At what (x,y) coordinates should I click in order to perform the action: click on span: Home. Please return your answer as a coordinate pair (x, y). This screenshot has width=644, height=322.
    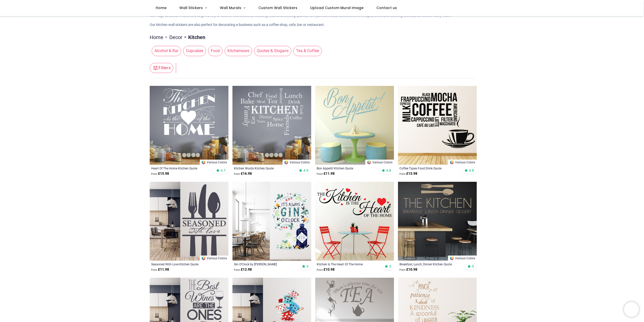
    Looking at the image, I should click on (161, 8).